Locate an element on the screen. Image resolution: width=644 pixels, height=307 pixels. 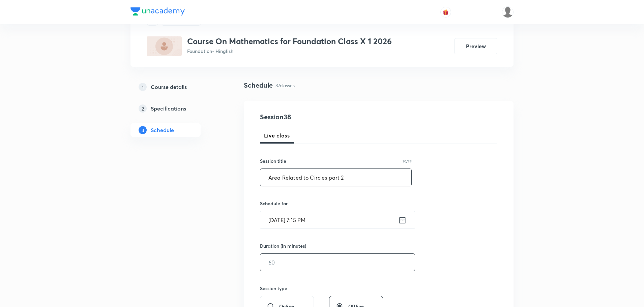
h4: Session 38 is located at coordinates (321, 117).